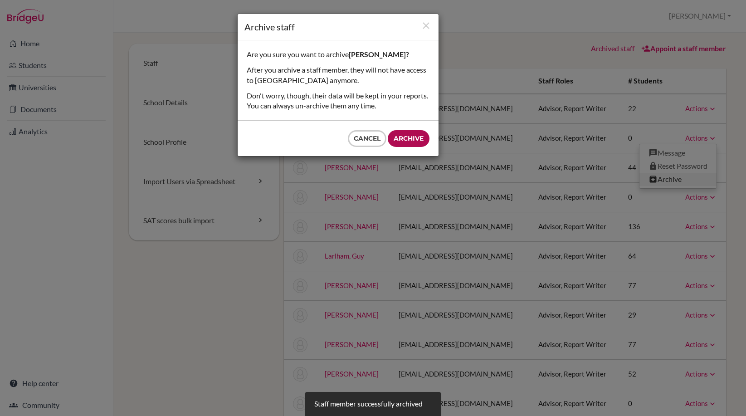 The image size is (746, 416). Describe the element at coordinates (338, 27) in the screenshot. I see `h1: Archive staff` at that location.